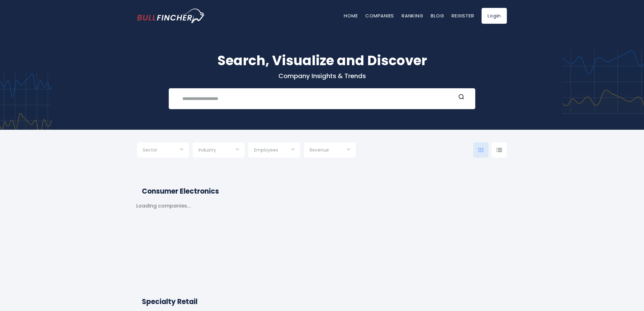 This screenshot has width=644, height=311. I want to click on span: Revenue, so click(319, 150).